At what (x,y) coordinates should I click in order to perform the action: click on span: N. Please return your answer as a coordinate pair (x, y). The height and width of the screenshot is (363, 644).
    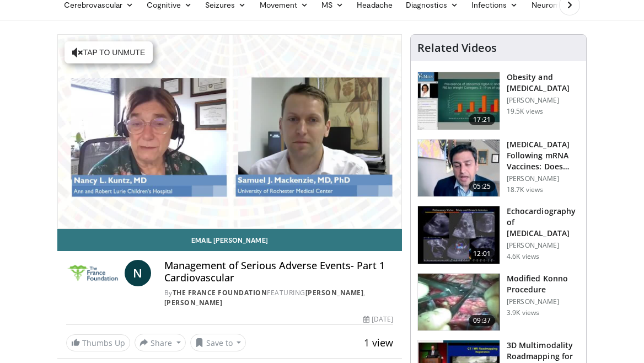
    Looking at the image, I should click on (138, 273).